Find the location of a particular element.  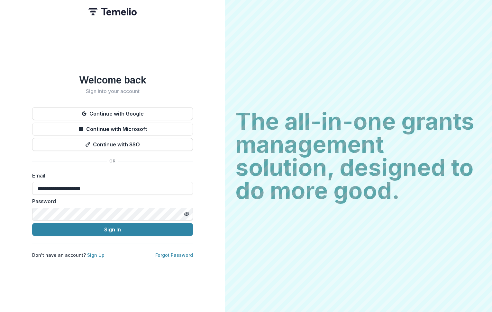

a: Forgot Password is located at coordinates (174, 255).